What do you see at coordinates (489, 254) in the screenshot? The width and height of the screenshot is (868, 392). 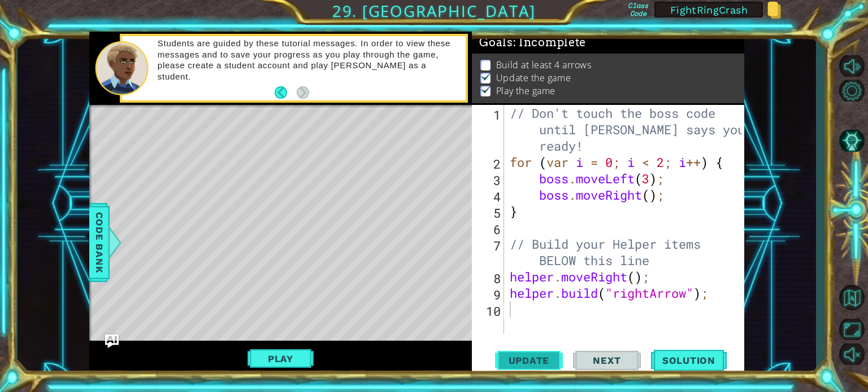 I see `div: 7` at bounding box center [489, 254].